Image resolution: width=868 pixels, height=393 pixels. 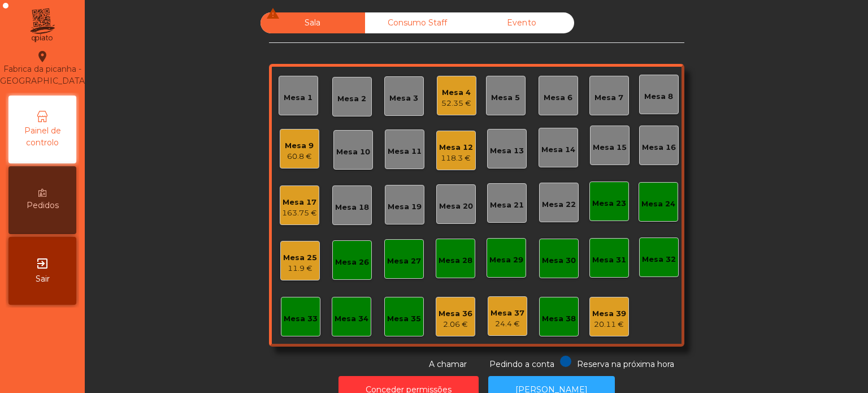 What do you see at coordinates (313, 22) in the screenshot?
I see `div: Sala` at bounding box center [313, 22].